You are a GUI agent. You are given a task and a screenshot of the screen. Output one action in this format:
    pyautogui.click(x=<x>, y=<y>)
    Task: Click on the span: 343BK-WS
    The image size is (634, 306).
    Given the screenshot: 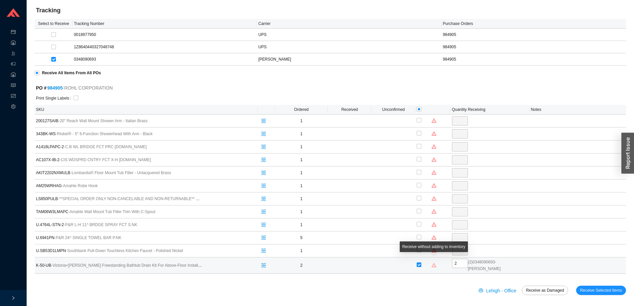 What is the action you would take?
    pyautogui.click(x=119, y=134)
    